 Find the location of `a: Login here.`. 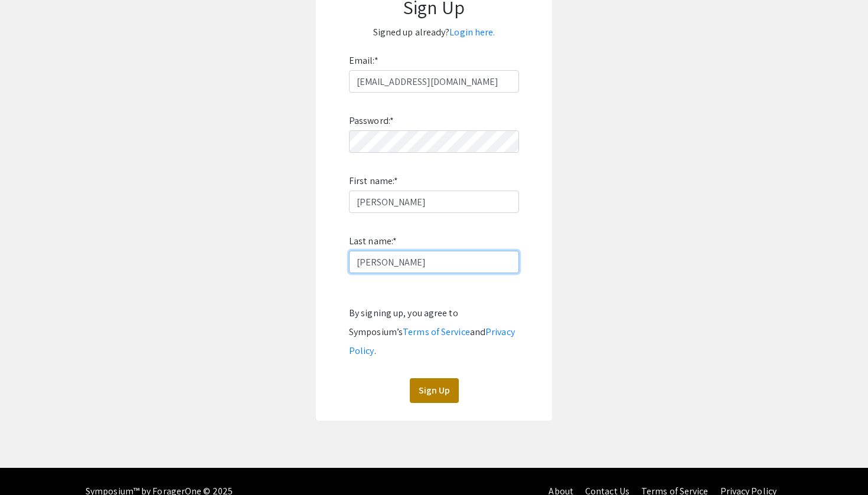

a: Login here. is located at coordinates (472, 32).